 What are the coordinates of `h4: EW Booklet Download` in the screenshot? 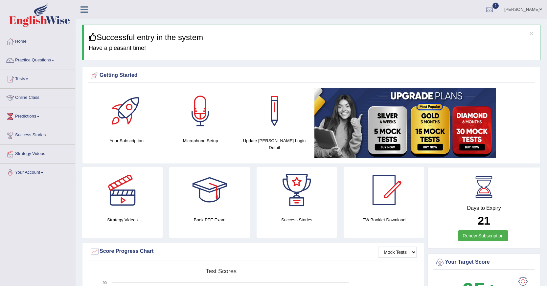 It's located at (384, 220).